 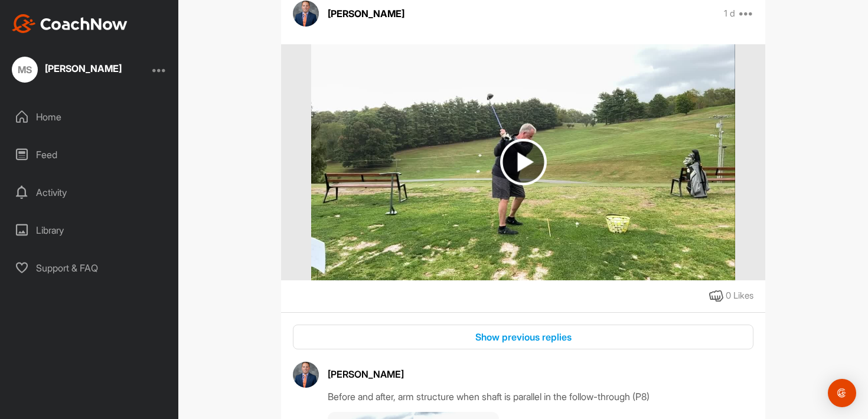 What do you see at coordinates (522, 162) in the screenshot?
I see `img: media` at bounding box center [522, 162].